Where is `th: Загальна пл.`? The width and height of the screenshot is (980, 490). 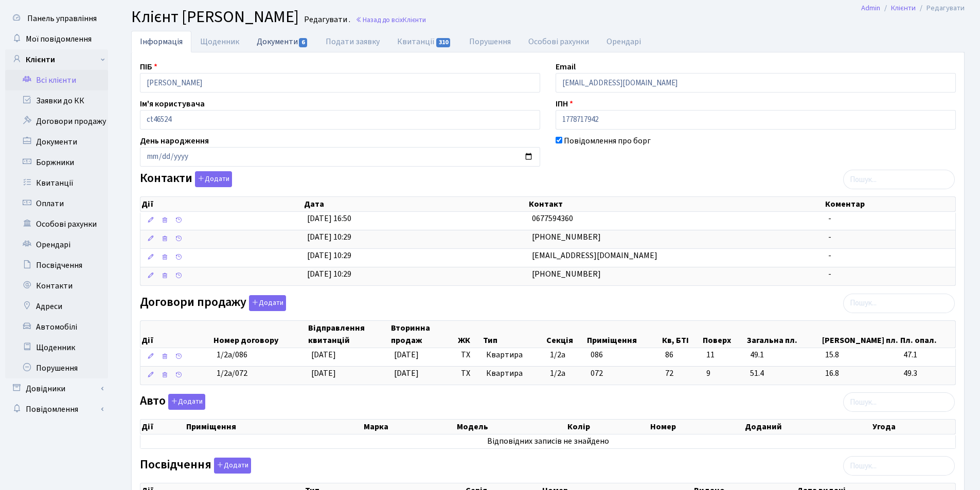
th: Загальна пл. is located at coordinates (784, 334).